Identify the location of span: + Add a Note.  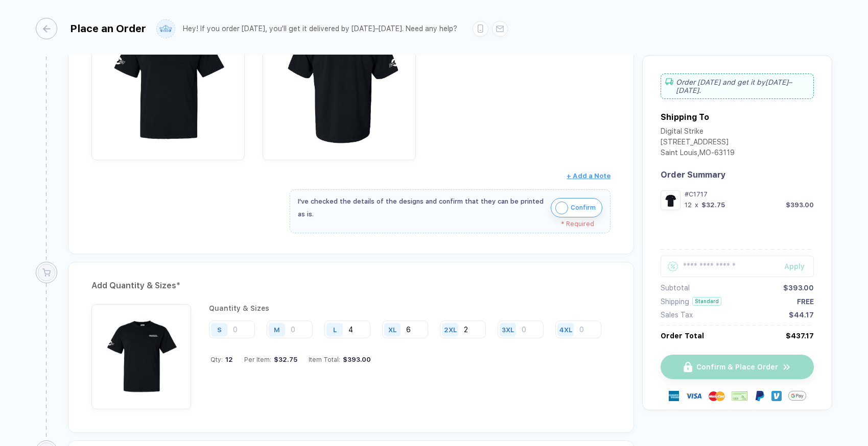
(588, 176).